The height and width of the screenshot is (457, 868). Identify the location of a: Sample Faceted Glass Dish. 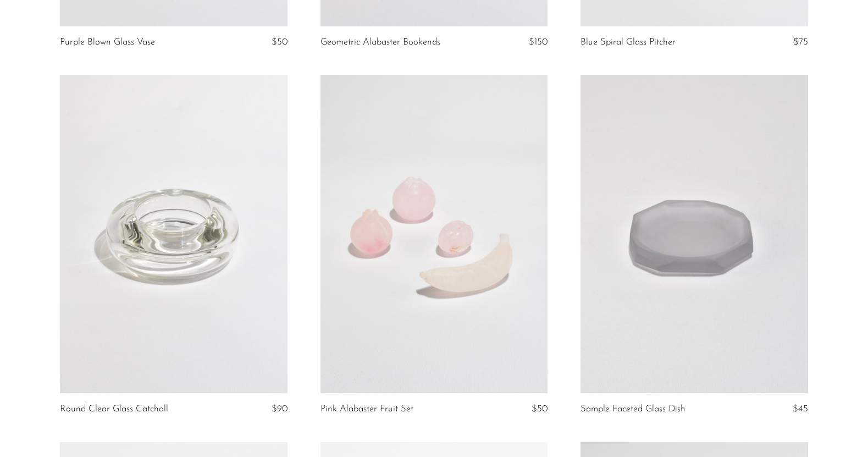
(633, 409).